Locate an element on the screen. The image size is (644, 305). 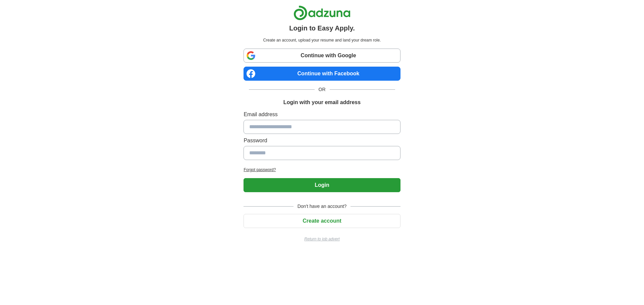
label: Password is located at coordinates (321, 141).